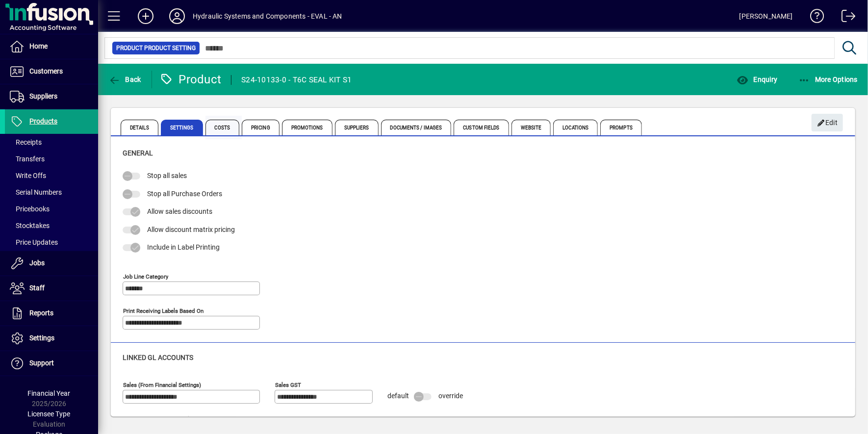  I want to click on span: Allow sales discounts, so click(179, 212).